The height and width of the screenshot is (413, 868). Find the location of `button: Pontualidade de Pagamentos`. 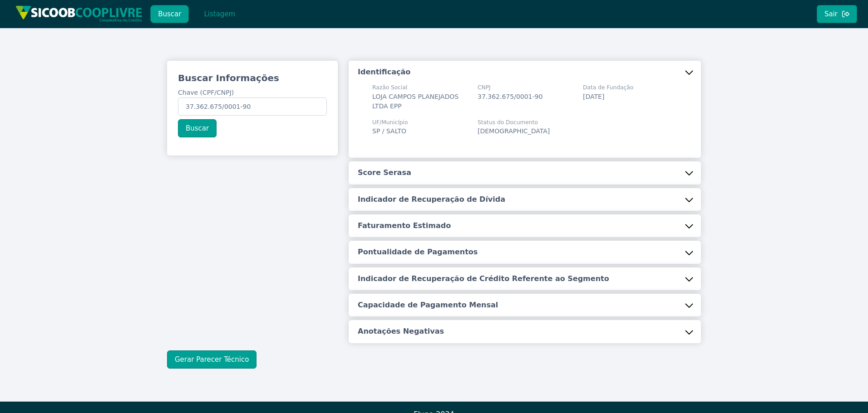

button: Pontualidade de Pagamentos is located at coordinates (525, 252).